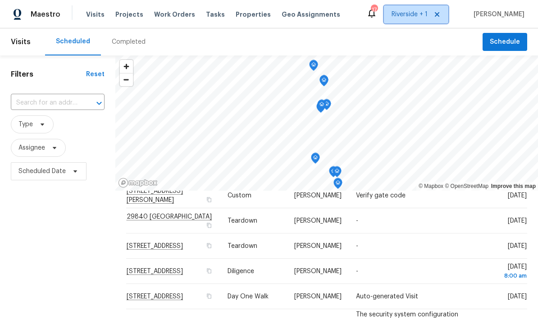 The height and width of the screenshot is (320, 538). I want to click on span: Auto-generated Visit, so click(387, 296).